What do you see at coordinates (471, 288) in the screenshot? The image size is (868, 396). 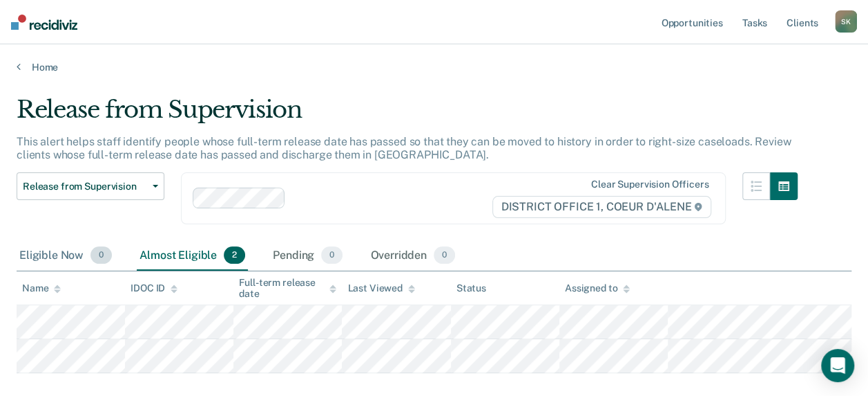 I see `div: Status` at bounding box center [471, 288].